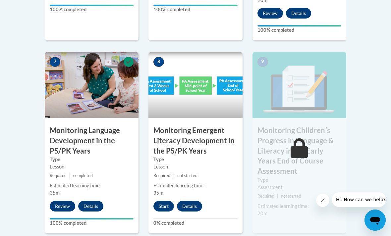  What do you see at coordinates (262, 62) in the screenshot?
I see `span: 9` at bounding box center [262, 62].